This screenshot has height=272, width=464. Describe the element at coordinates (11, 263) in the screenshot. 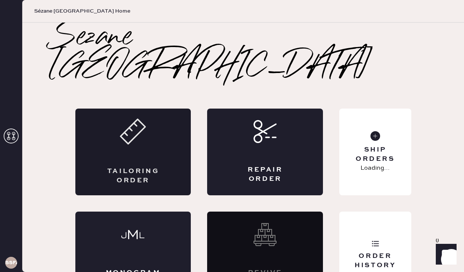

I see `h3: SSFA` at that location.